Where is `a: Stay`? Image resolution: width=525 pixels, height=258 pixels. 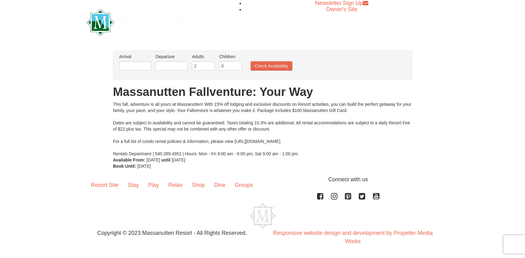 a: Stay is located at coordinates (133, 185).